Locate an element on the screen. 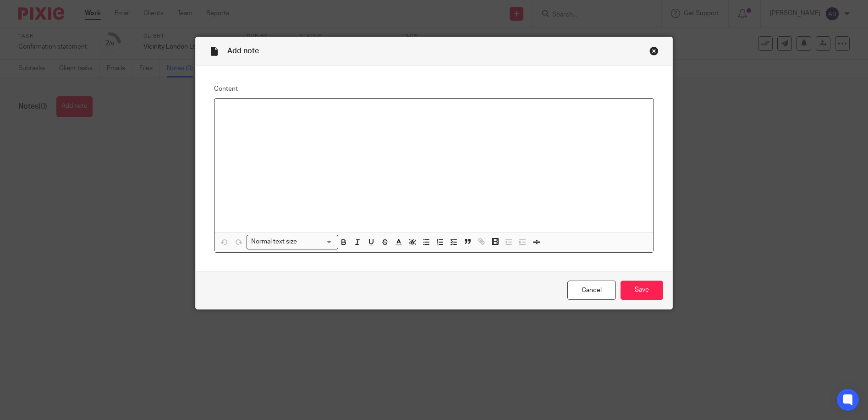 Image resolution: width=868 pixels, height=420 pixels. a: Cancel is located at coordinates (592, 290).